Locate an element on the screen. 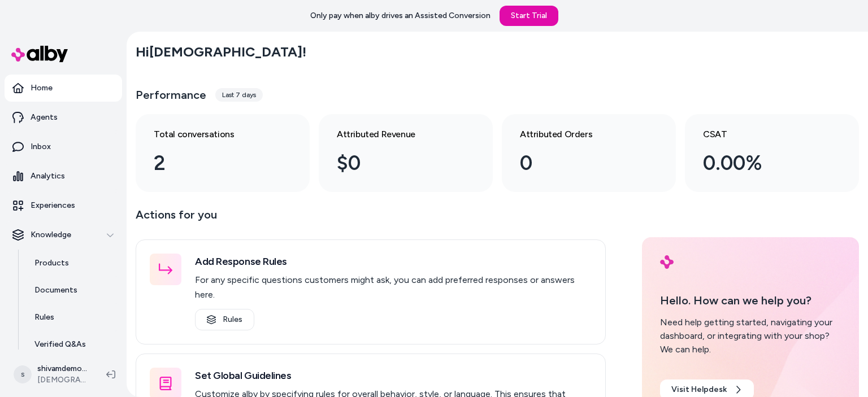 The image size is (868, 397). p: Knowledge is located at coordinates (51, 235).